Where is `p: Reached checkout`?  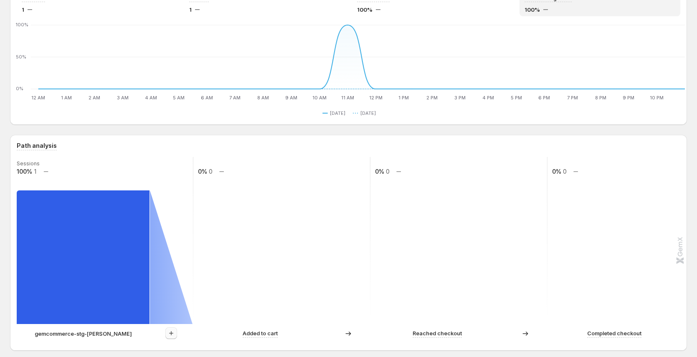 p: Reached checkout is located at coordinates (437, 333).